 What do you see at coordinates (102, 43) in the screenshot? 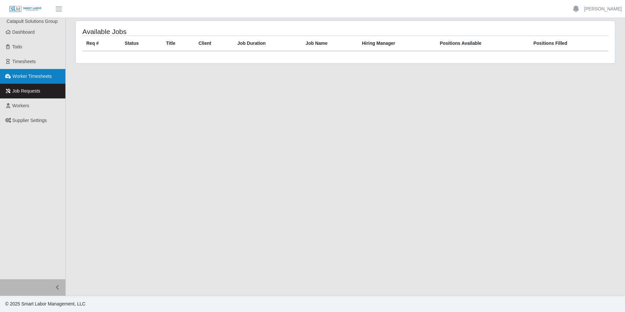
I see `th: Req #` at bounding box center [102, 43].